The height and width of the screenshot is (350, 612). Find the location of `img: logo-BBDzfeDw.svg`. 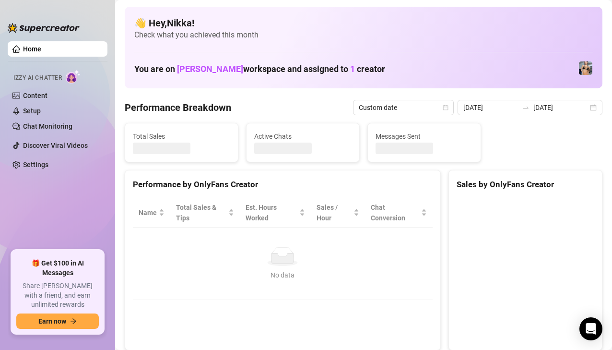

img: logo-BBDzfeDw.svg is located at coordinates (44, 28).